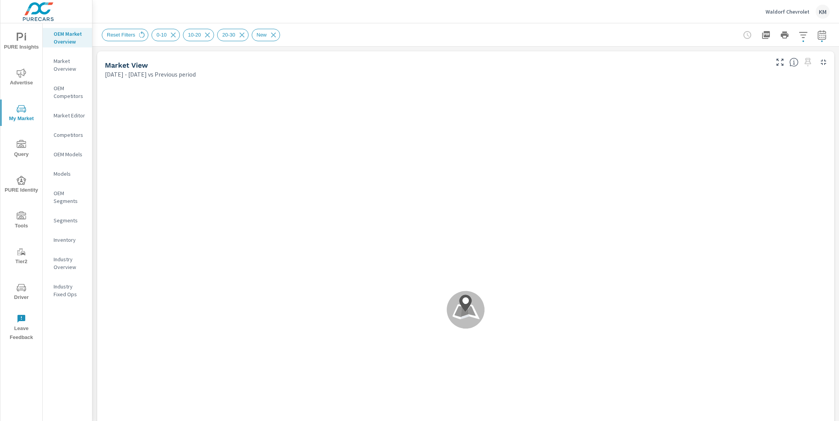  What do you see at coordinates (70, 154) in the screenshot?
I see `p: OEM Models` at bounding box center [70, 154].